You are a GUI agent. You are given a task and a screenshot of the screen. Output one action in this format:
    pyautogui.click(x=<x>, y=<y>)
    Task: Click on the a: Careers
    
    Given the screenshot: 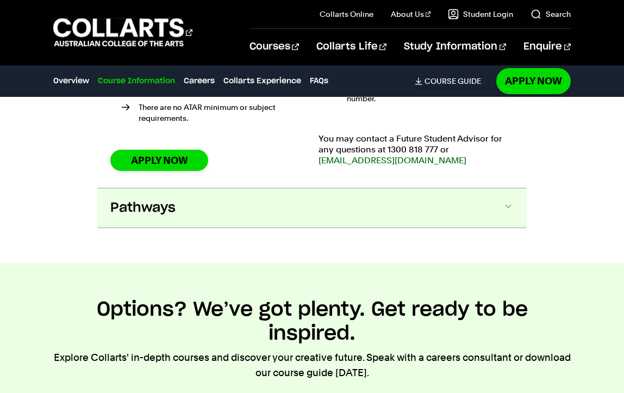 What is the action you would take?
    pyautogui.click(x=199, y=81)
    